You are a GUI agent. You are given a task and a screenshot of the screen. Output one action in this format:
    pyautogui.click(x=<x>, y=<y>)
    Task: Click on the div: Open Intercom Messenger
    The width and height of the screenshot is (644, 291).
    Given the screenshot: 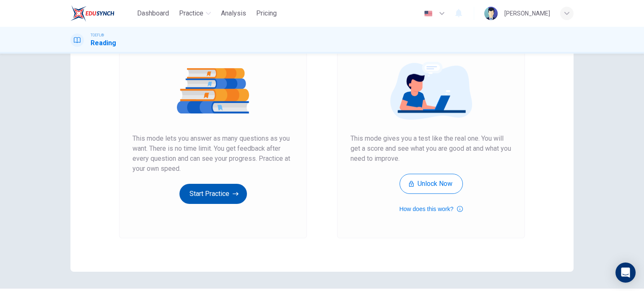 What is the action you would take?
    pyautogui.click(x=625, y=272)
    